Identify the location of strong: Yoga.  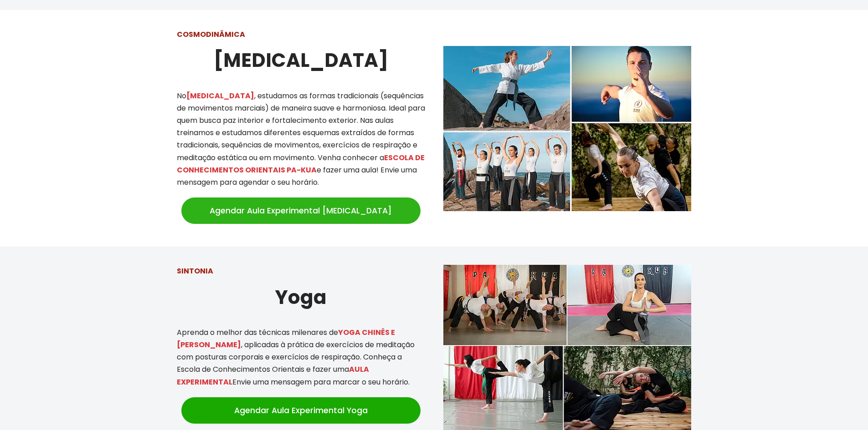
(301, 297).